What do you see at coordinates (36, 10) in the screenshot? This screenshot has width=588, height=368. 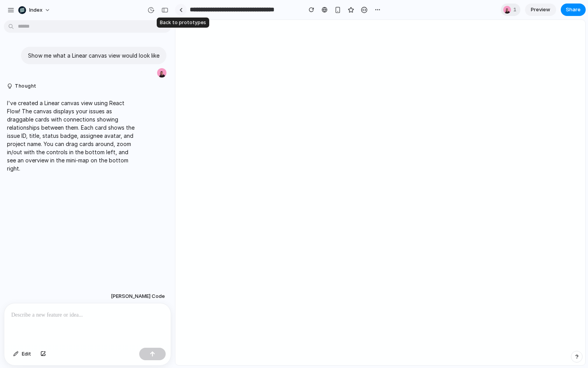 I see `span: Index` at bounding box center [36, 10].